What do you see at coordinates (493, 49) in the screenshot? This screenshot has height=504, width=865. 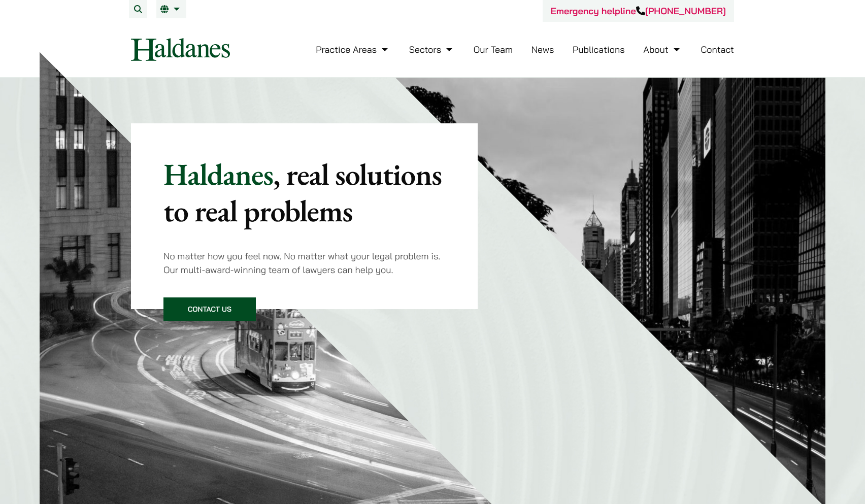 I see `a: Our Team` at bounding box center [493, 49].